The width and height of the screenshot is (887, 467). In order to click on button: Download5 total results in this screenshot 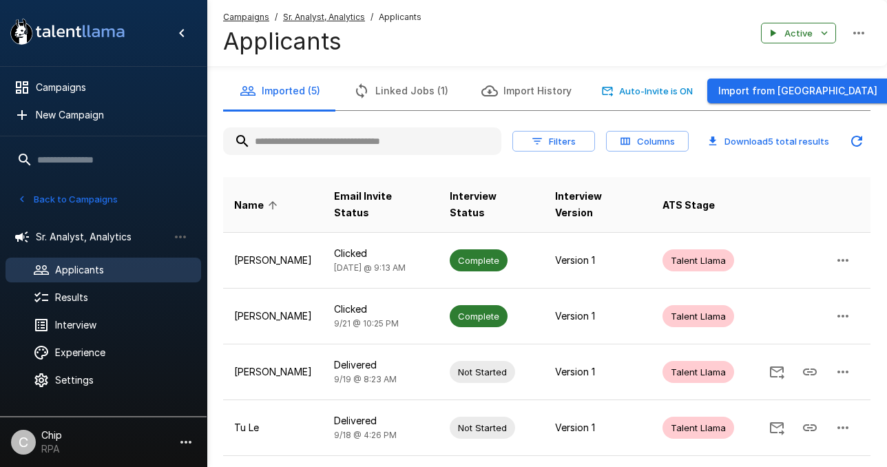, I will do `click(769, 141)`.